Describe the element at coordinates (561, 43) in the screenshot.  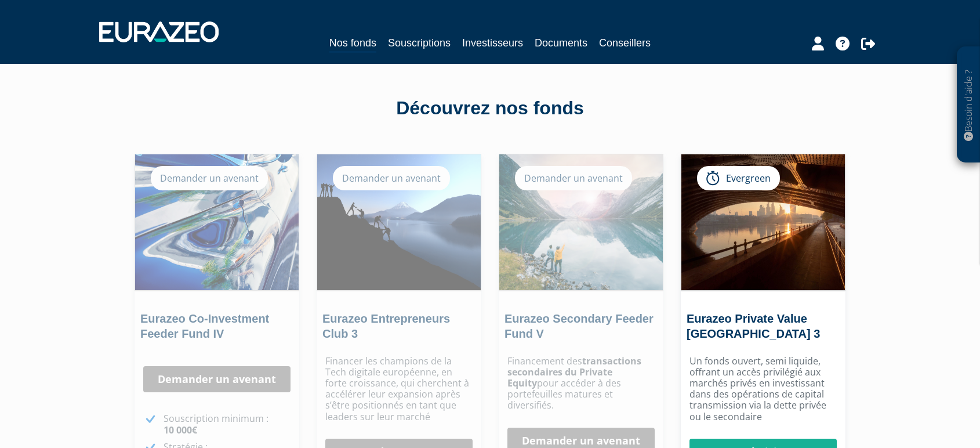
I see `a: Documents` at that location.